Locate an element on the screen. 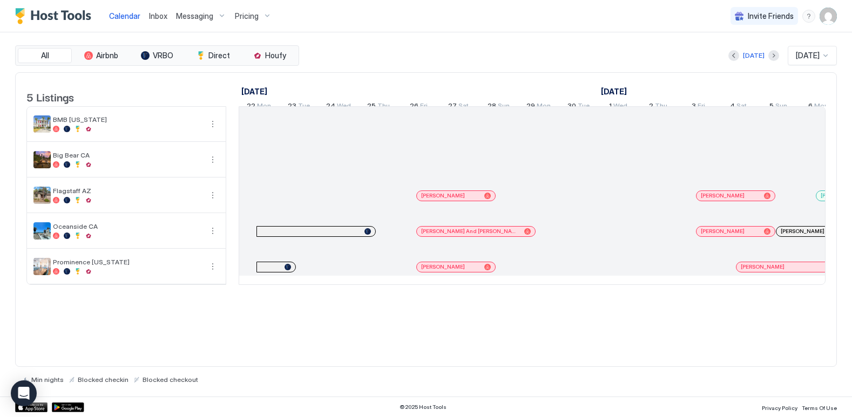  span: Thu is located at coordinates (661, 107).